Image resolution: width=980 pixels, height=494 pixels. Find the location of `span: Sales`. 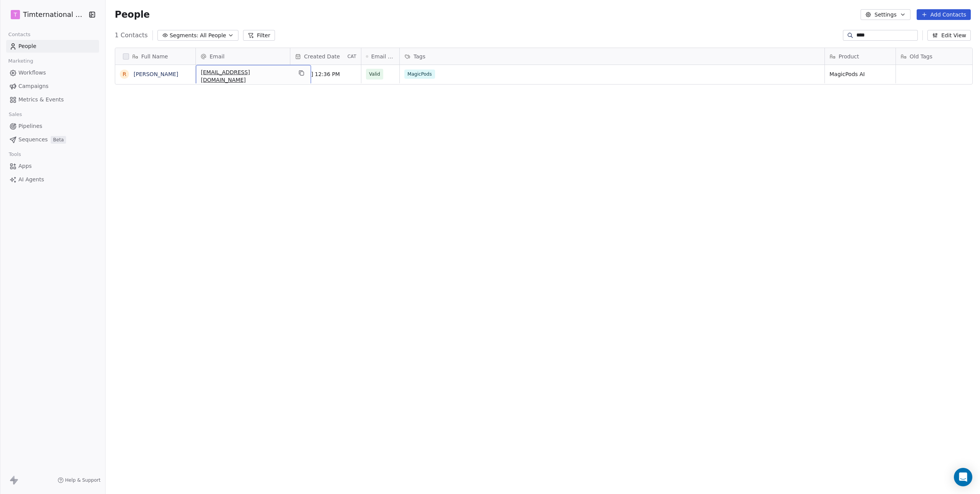

span: Sales is located at coordinates (16, 114).